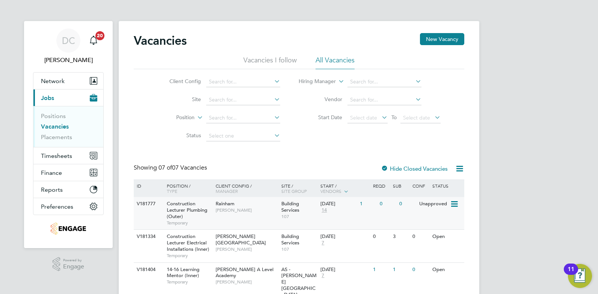  What do you see at coordinates (433, 204) in the screenshot?
I see `div: Unapproved` at bounding box center [433, 204].